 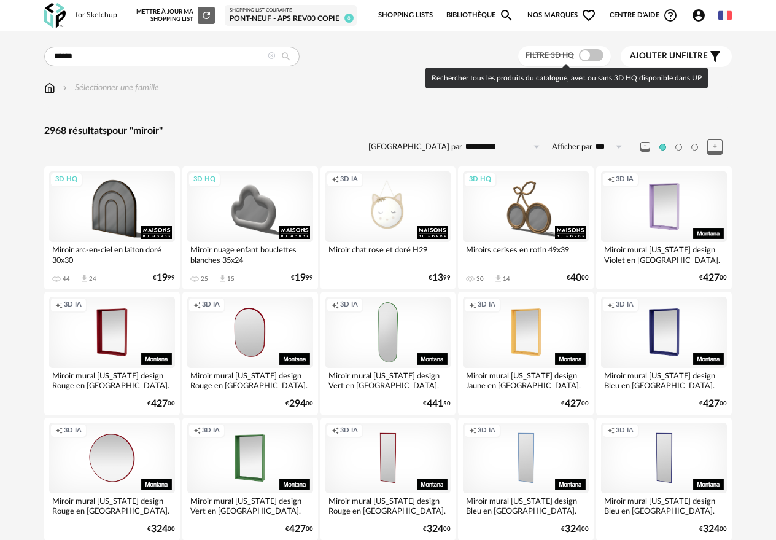 What do you see at coordinates (643, 15) in the screenshot?
I see `span: Centre d'aideHelp Circle Outline icon` at bounding box center [643, 15].